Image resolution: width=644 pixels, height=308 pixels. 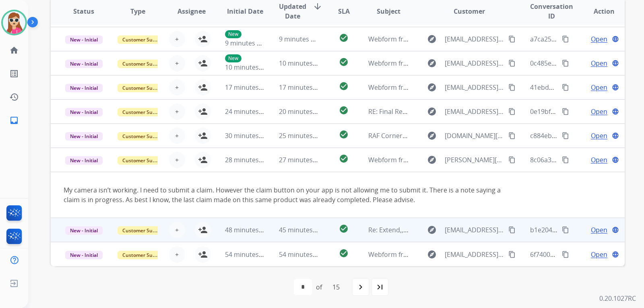 What do you see at coordinates (83, 11) in the screenshot?
I see `span: Status` at bounding box center [83, 11].